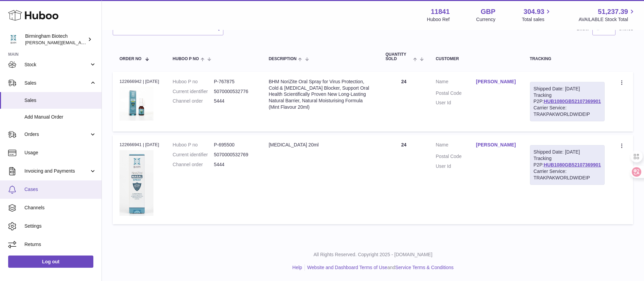 The height and width of the screenshot is (281, 644). What do you see at coordinates (297, 268) in the screenshot?
I see `a: Help` at bounding box center [297, 268].